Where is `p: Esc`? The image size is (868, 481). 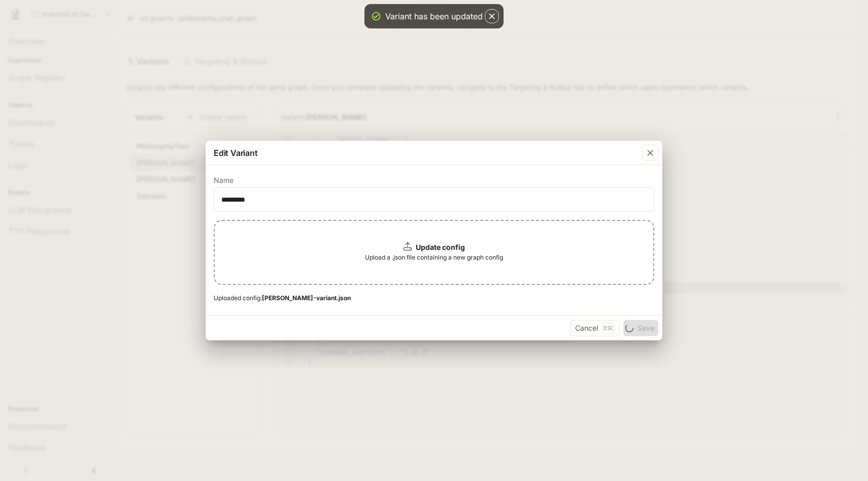
p: Esc is located at coordinates (608, 328).